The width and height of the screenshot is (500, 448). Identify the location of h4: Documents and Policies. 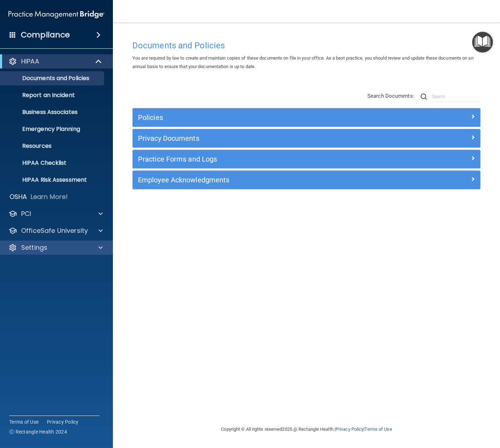
(306, 45).